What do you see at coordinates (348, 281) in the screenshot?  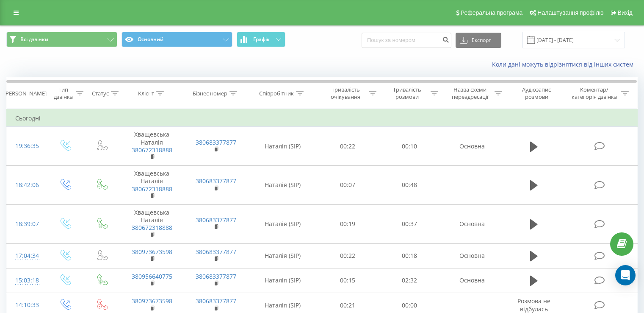 I see `td: 00:15` at bounding box center [348, 281].